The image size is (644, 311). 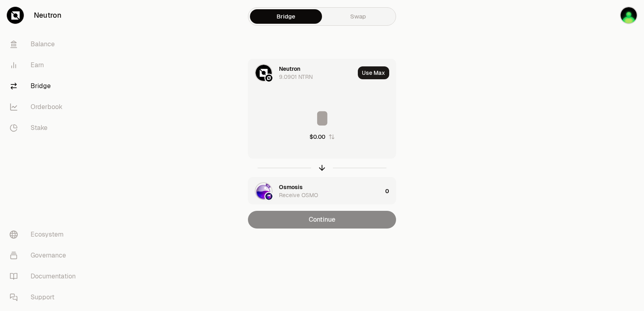 I want to click on a: Earn, so click(x=45, y=65).